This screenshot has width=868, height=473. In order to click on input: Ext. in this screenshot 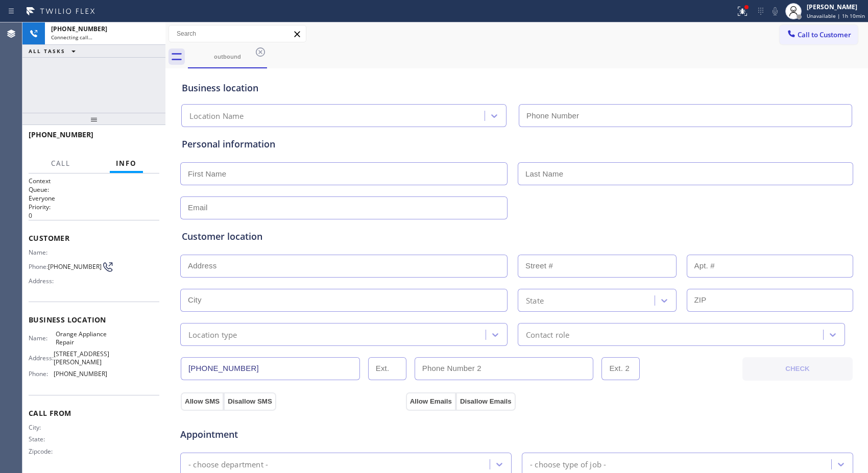, I will do `click(387, 369)`.